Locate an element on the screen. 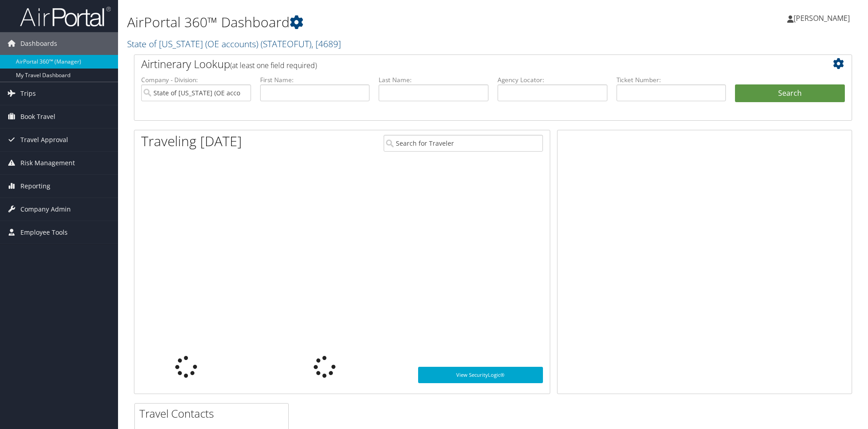  span: ( STATEOFUT ) is located at coordinates (286, 44).